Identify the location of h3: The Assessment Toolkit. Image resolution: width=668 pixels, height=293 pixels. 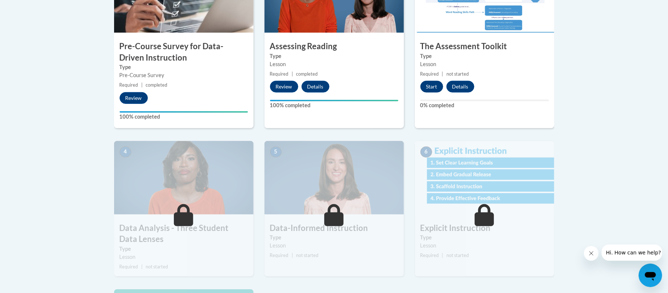
(484, 46).